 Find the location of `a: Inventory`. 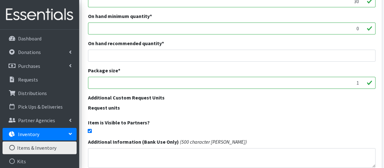

a: Inventory is located at coordinates (40, 134).